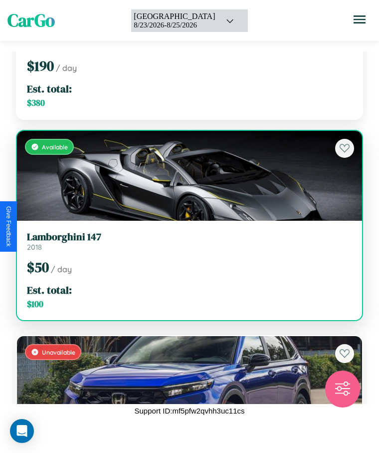 The image size is (379, 453). Describe the element at coordinates (22, 431) in the screenshot. I see `div: Open Intercom Messenger` at that location.